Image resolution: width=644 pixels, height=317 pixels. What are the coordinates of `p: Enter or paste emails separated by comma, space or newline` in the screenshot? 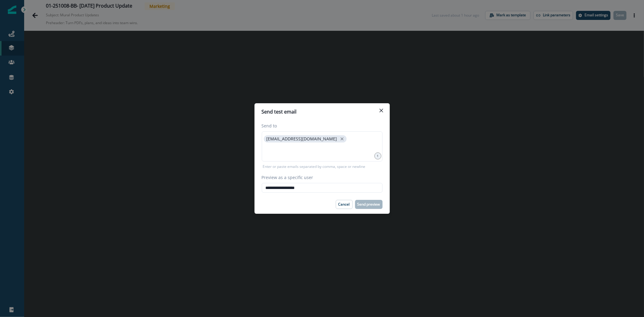 It's located at (314, 167).